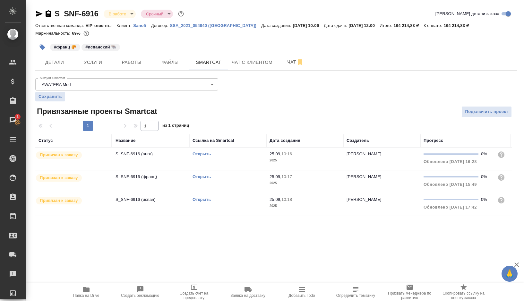  I want to click on p: Дата сдачи:, so click(336, 25).